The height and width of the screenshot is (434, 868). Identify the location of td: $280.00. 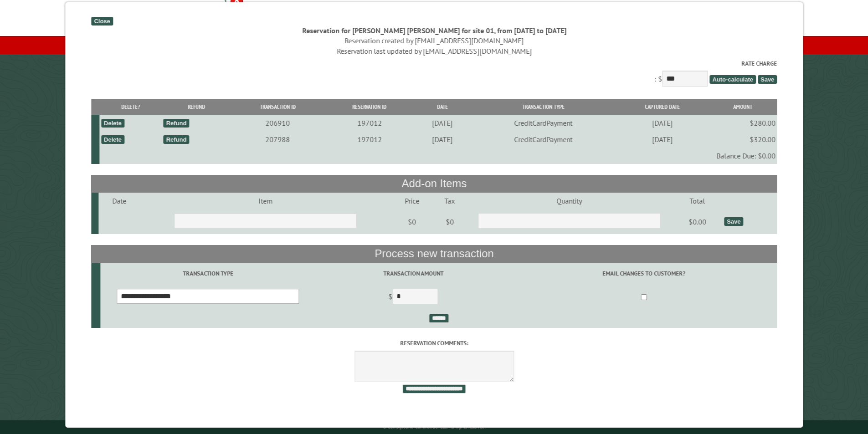
(742, 123).